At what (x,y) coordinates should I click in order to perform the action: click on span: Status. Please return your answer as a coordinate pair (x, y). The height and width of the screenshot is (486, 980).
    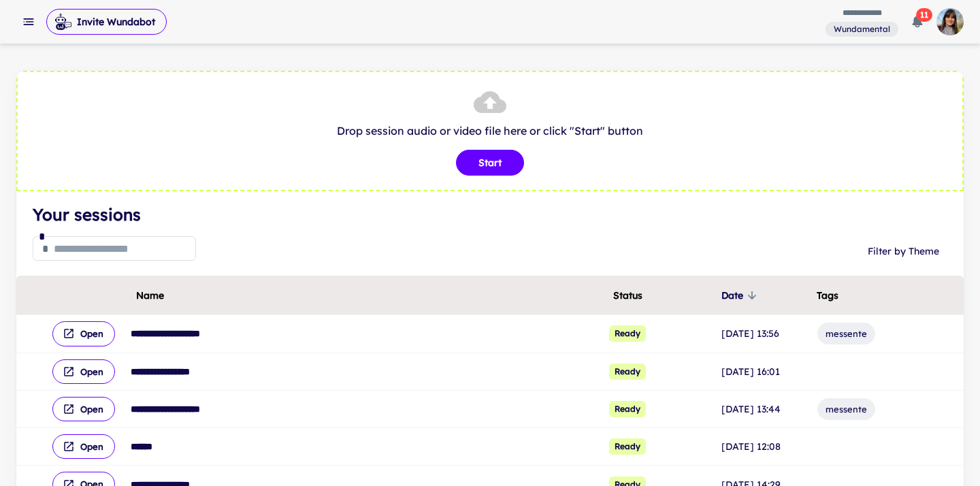
    Looking at the image, I should click on (627, 296).